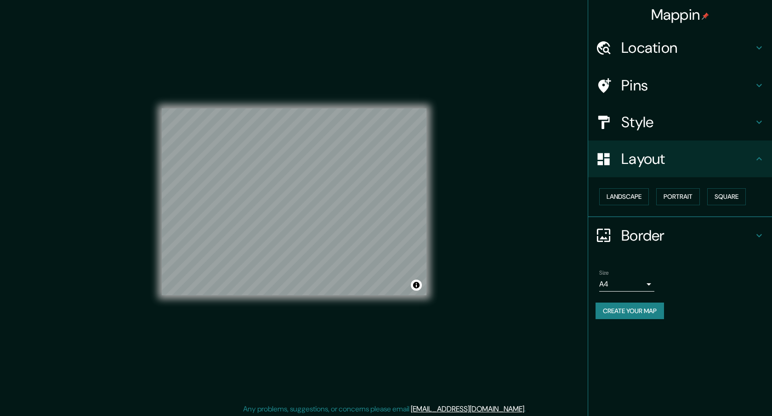 The image size is (772, 416). Describe the element at coordinates (688, 122) in the screenshot. I see `h4: Style` at that location.